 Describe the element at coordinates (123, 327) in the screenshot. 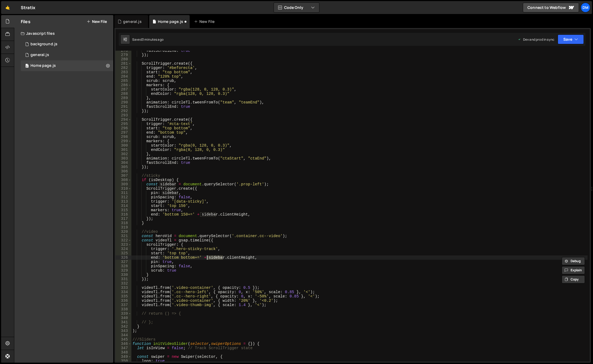

I see `div: 342` at that location.